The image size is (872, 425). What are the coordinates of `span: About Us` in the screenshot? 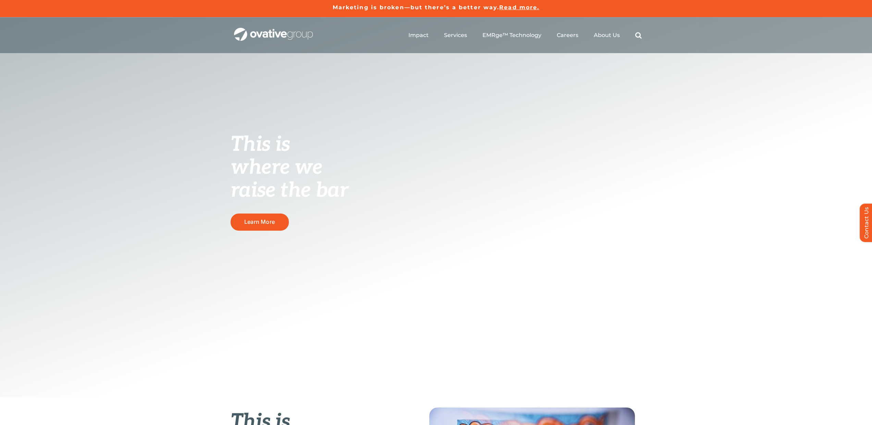 It's located at (607, 35).